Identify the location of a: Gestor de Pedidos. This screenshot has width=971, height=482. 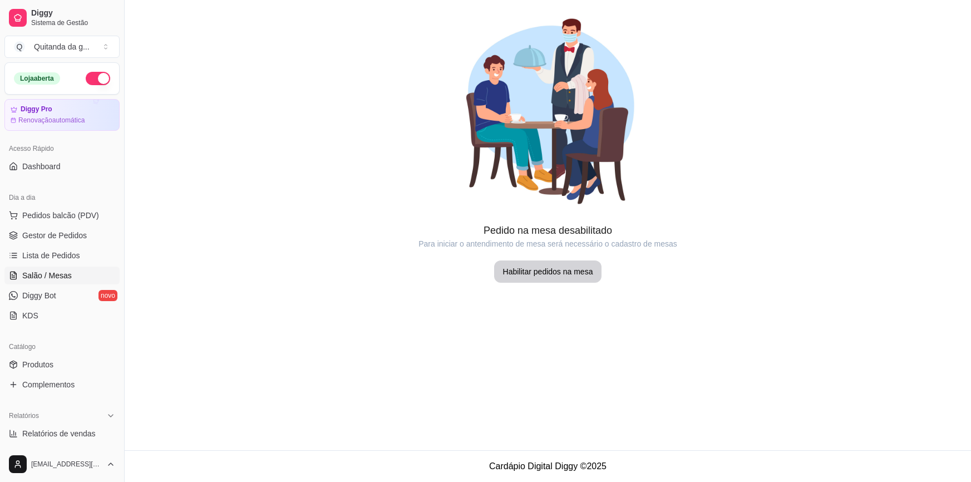
(62, 235).